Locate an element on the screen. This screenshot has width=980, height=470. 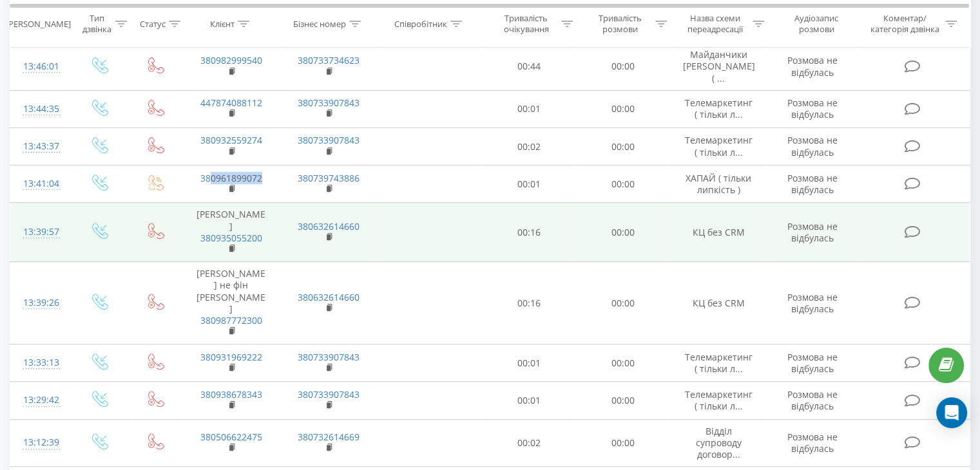
td: ХАПАЙ ( тільки липкість ) is located at coordinates (718, 184).